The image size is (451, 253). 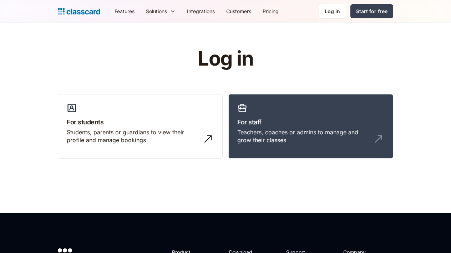 I want to click on a: Customers, so click(x=238, y=11).